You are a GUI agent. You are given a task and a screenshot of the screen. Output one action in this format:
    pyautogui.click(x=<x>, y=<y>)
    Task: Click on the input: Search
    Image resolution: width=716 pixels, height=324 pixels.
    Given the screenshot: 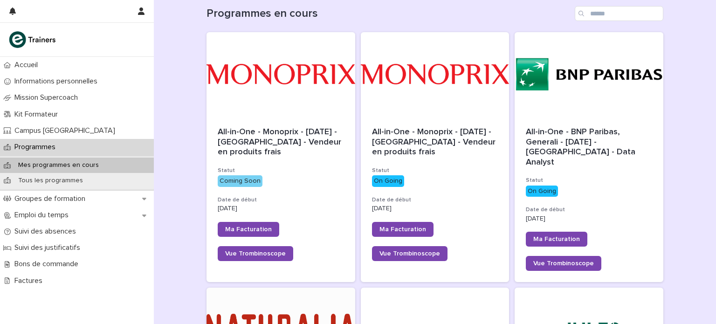 What is the action you would take?
    pyautogui.click(x=619, y=14)
    